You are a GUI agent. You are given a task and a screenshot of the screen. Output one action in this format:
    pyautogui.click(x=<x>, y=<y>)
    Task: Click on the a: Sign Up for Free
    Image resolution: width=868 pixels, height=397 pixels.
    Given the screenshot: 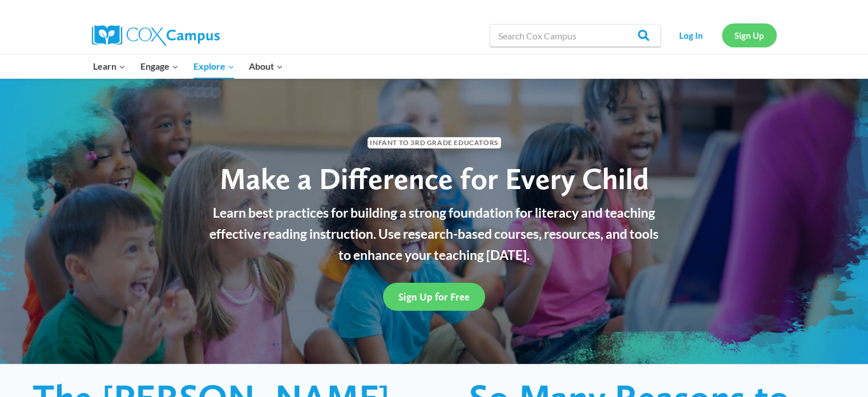 What is the action you would take?
    pyautogui.click(x=434, y=296)
    